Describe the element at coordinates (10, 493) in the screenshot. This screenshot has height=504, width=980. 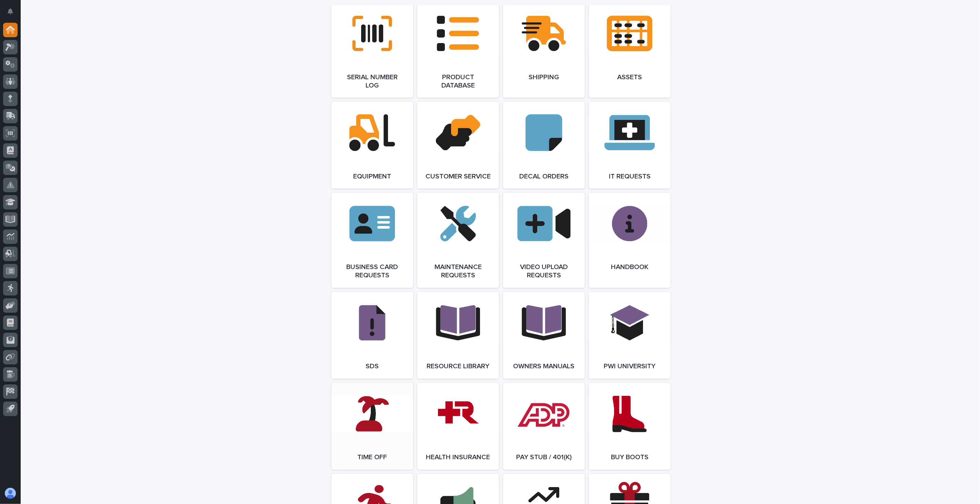
I see `button: users-avatar` at that location.